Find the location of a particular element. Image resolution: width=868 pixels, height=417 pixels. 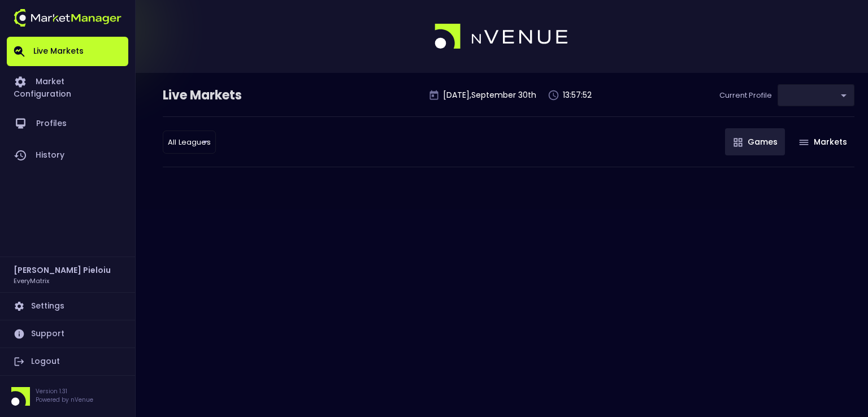

p: 13:57:52 is located at coordinates (577, 95).